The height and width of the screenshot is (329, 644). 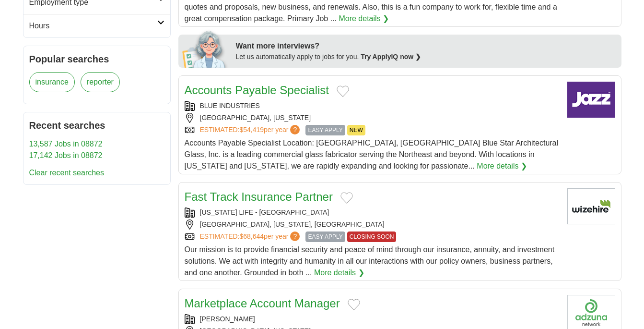 I want to click on a: Try ApplyIQ now ❯, so click(x=391, y=57).